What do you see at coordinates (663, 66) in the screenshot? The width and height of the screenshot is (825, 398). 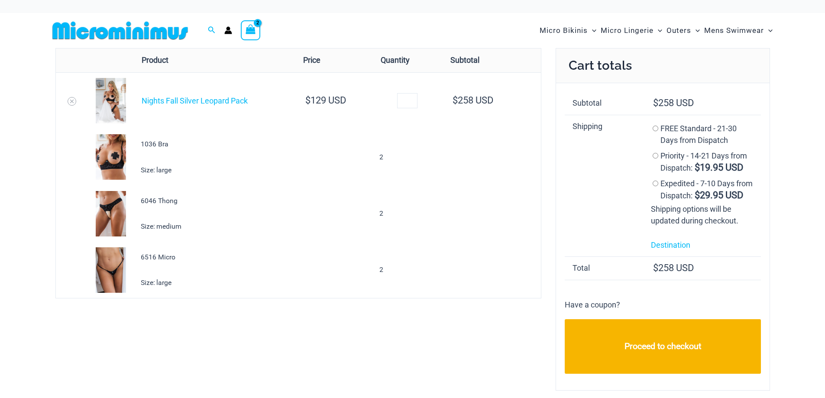 I see `h2: Cart totals` at bounding box center [663, 66].